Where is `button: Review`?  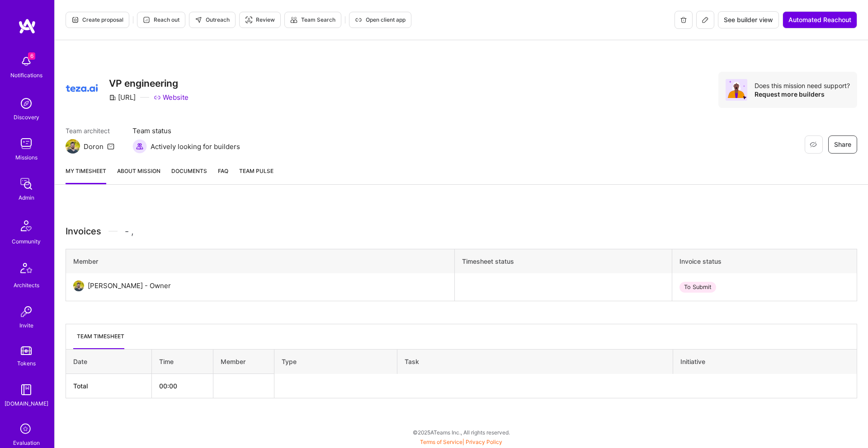
button: Review is located at coordinates (260, 20).